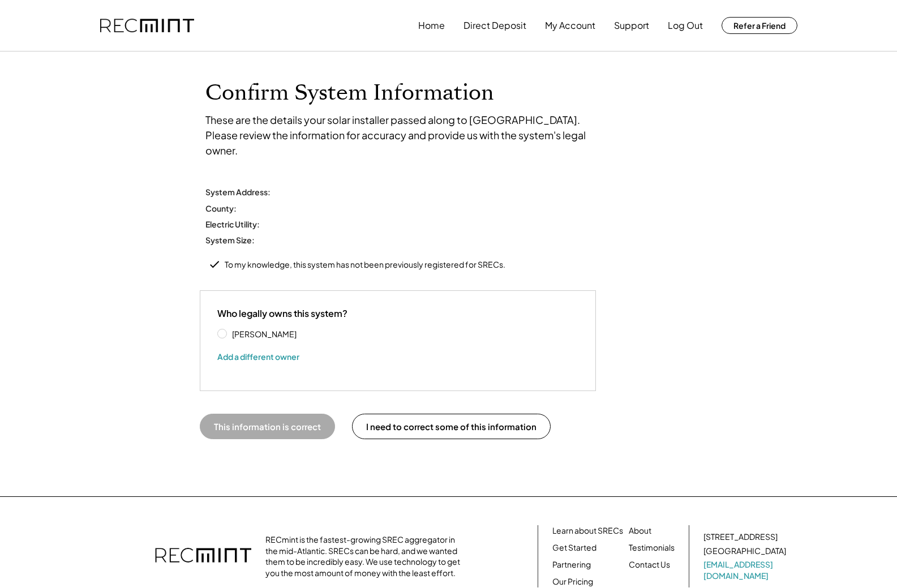 The image size is (897, 588). What do you see at coordinates (282, 313) in the screenshot?
I see `div: Who legally owns this system?` at bounding box center [282, 313].